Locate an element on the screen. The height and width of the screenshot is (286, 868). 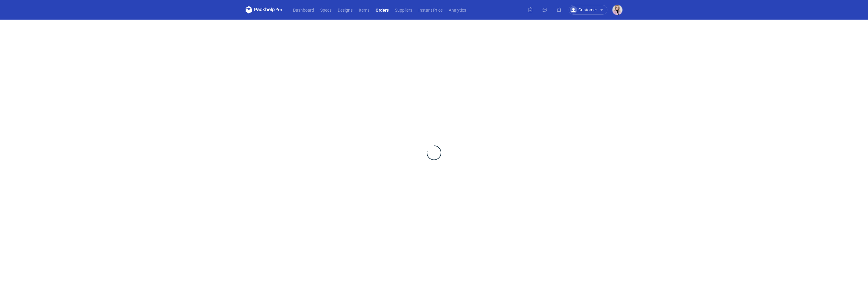
a: Orders is located at coordinates (382, 10).